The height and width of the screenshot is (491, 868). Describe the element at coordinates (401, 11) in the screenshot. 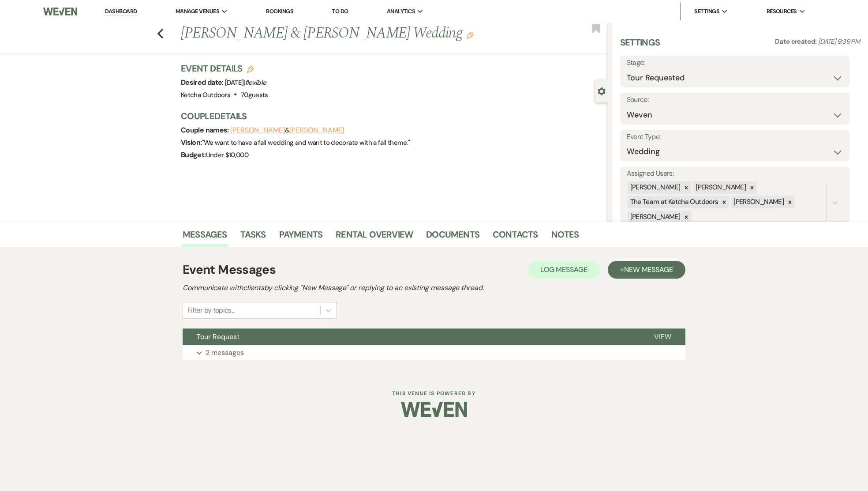

I see `span: Analytics` at that location.